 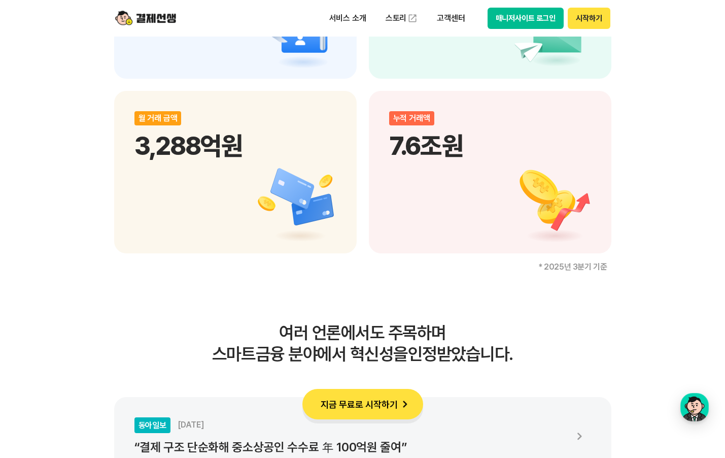 I want to click on p: “결제 구조 단순화해 중소상공인 수수료 年 100억원 줄여”, so click(x=350, y=447).